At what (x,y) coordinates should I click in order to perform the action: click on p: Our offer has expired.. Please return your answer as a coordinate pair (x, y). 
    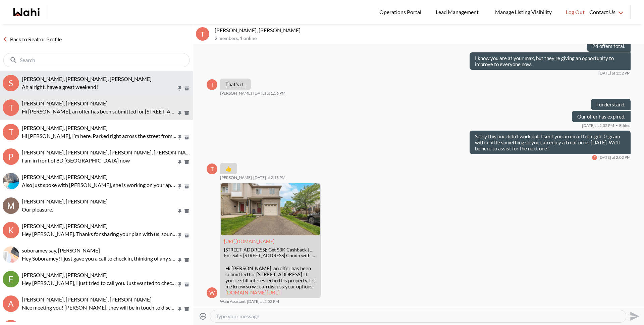
    Looking at the image, I should click on (601, 116).